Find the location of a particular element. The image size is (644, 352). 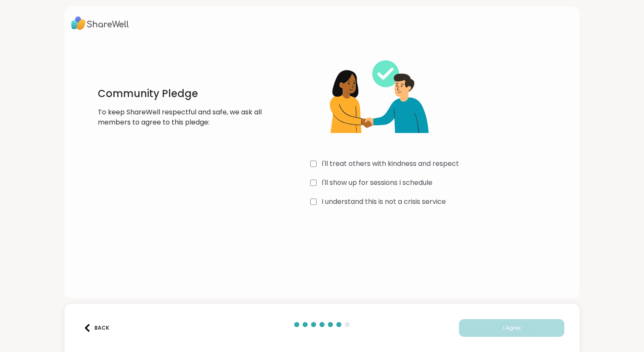

label: I understand this is not a crisis service is located at coordinates (384, 202).